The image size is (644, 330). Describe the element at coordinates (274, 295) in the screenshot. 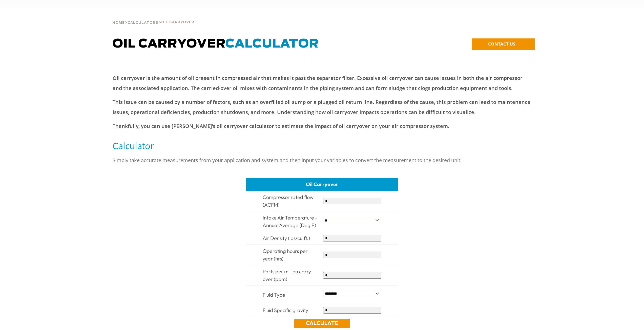

I see `span: Fluid Type` at that location.